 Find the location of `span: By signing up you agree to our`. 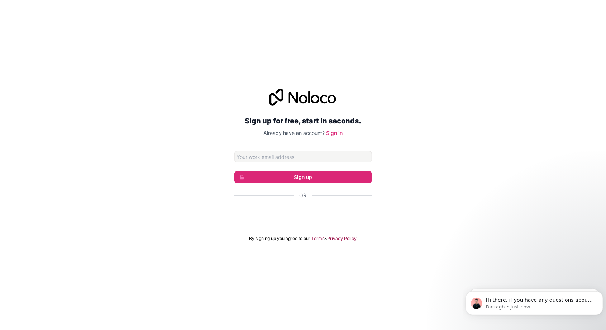

span: By signing up you agree to our is located at coordinates (280, 238).